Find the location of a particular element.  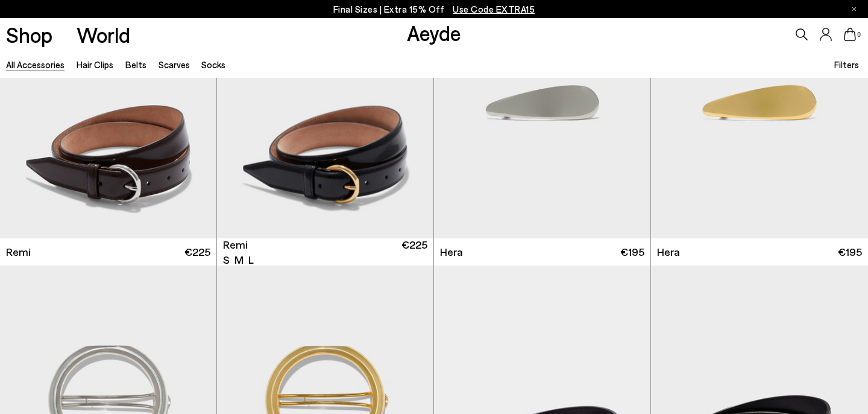

a: Aeyde is located at coordinates (434, 33).